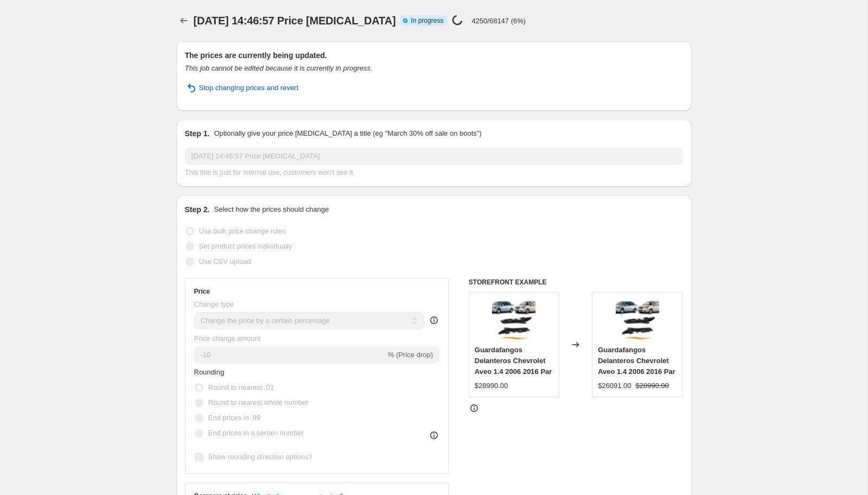 This screenshot has width=868, height=495. I want to click on div: help, so click(434, 321).